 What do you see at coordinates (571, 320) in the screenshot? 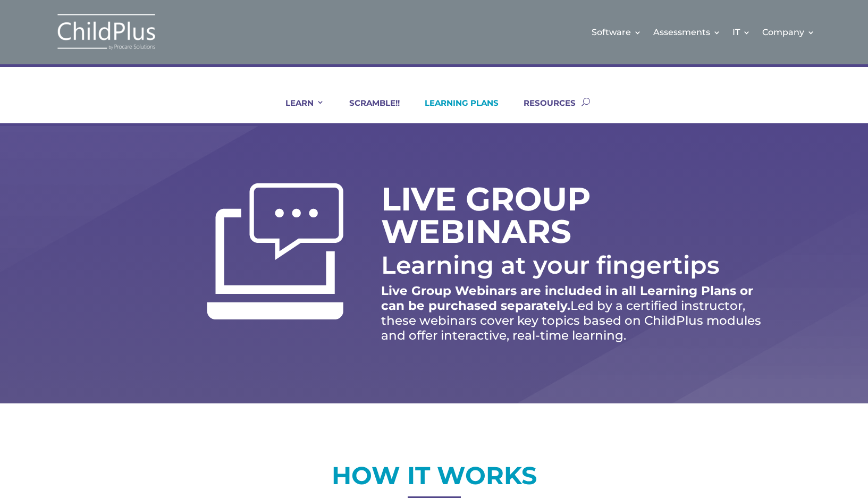
I see `span: Led by a certified instructor, these webinars cover key topics based on ChildPlus modules and off...` at bounding box center [571, 320].